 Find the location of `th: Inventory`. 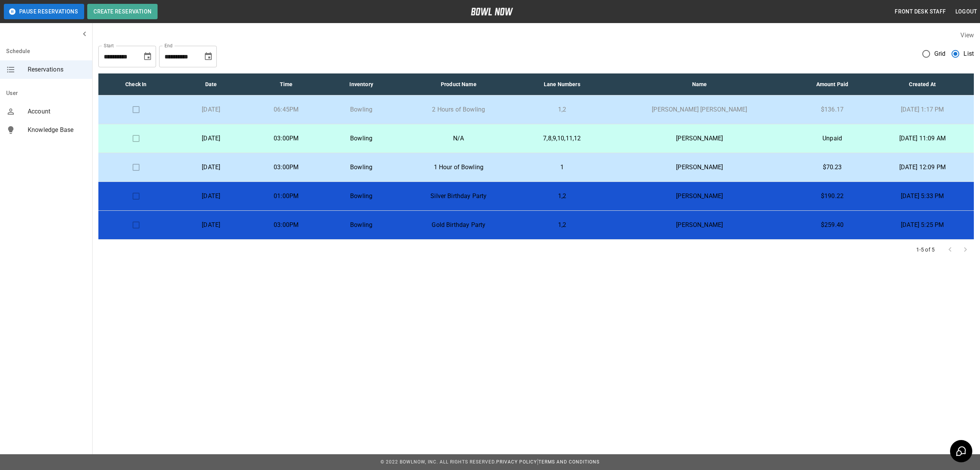

th: Inventory is located at coordinates (361, 85).